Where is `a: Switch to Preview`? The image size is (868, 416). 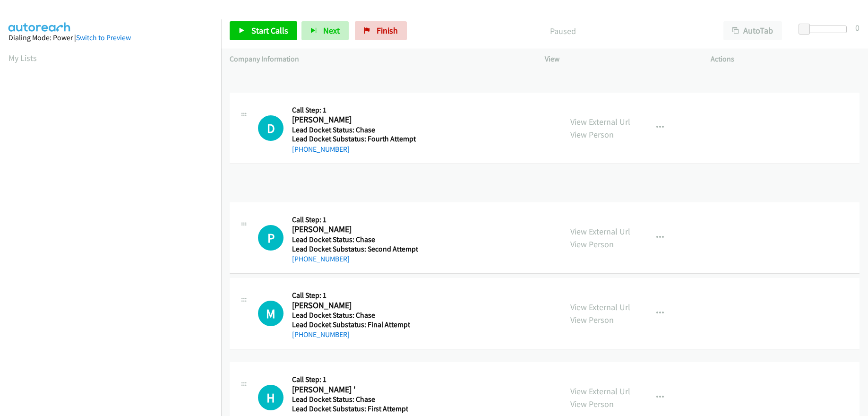
a: Switch to Preview is located at coordinates (103, 38).